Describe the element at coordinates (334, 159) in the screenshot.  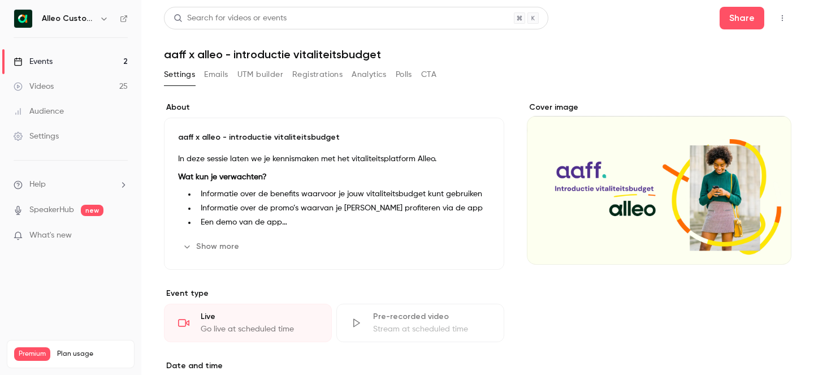
I see `p: In deze sessie laten we je kennismaken met het vitaliteitsplatform Alleo.` at that location.